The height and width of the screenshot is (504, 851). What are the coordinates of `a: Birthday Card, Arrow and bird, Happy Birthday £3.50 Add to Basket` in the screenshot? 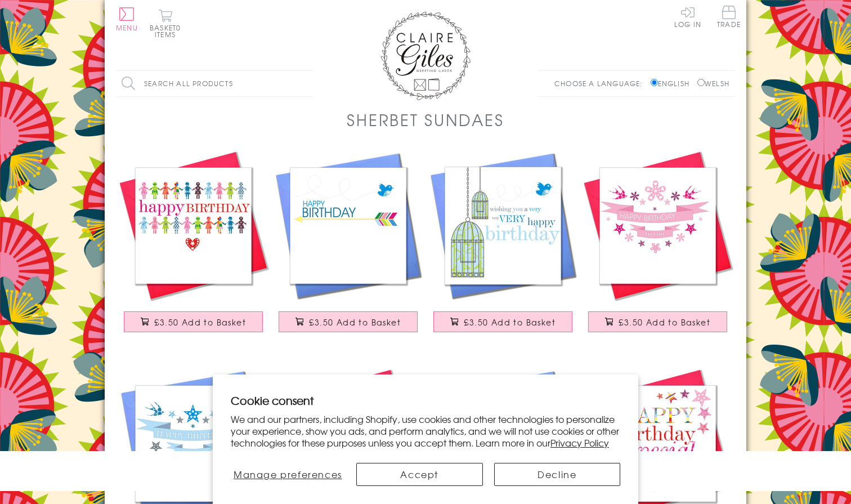 It's located at (348, 245).